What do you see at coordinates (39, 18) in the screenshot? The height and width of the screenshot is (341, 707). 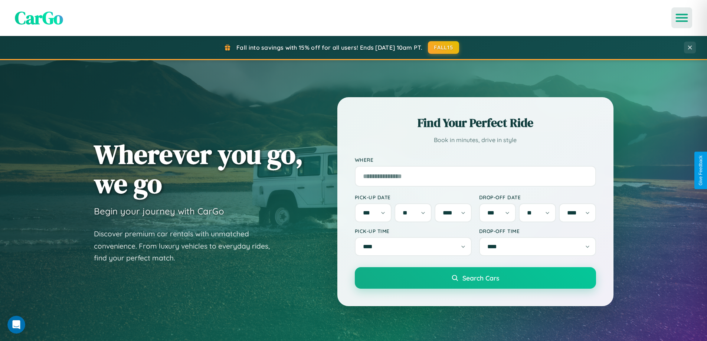 I see `span: CarGo` at bounding box center [39, 18].